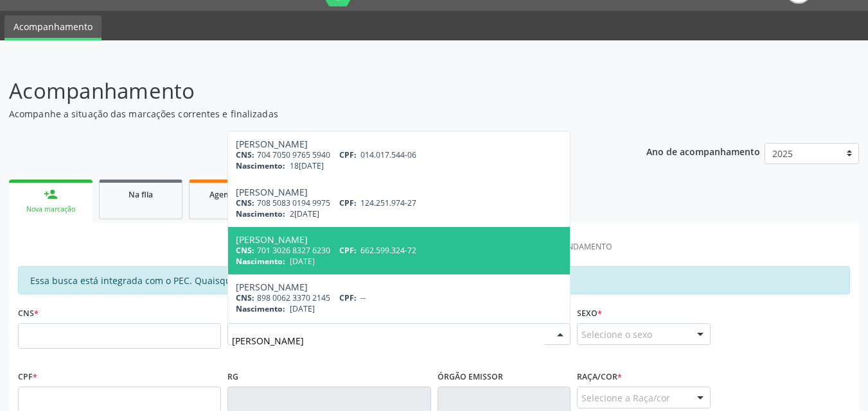 The width and height of the screenshot is (868, 411). I want to click on label: Sexo, so click(589, 313).